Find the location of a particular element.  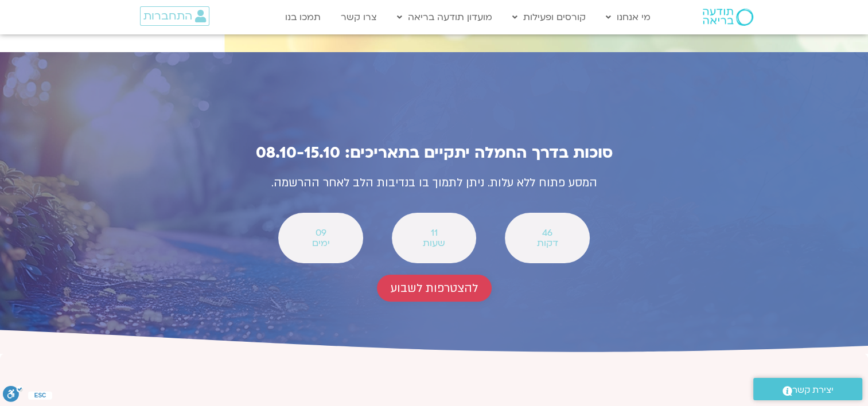

span: יצירת קשר is located at coordinates (813, 390).